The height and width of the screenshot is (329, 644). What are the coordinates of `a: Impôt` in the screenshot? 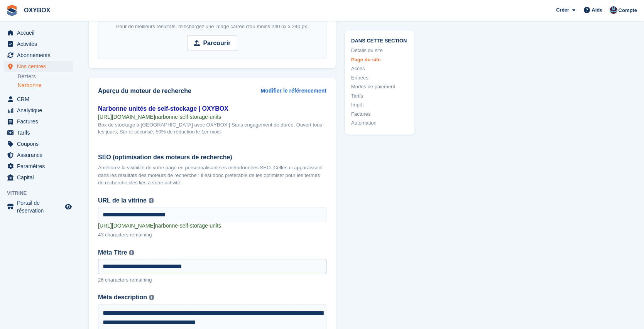 It's located at (379, 105).